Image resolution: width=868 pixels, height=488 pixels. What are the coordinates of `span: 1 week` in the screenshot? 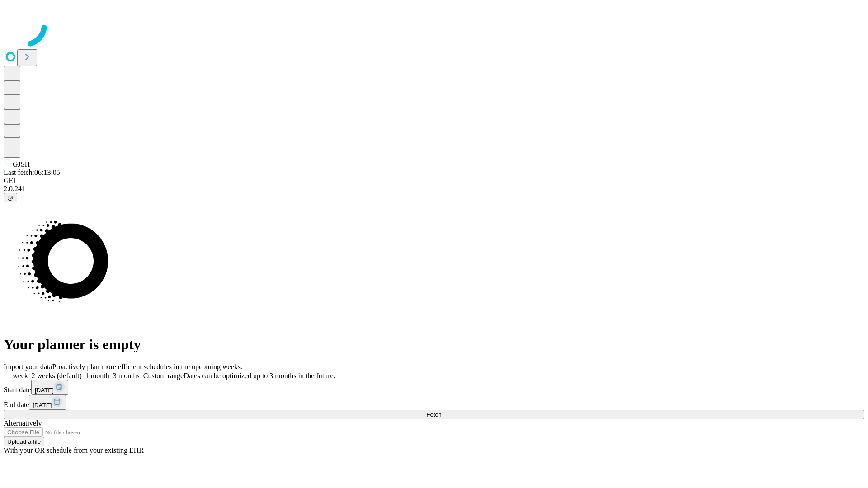 It's located at (18, 375).